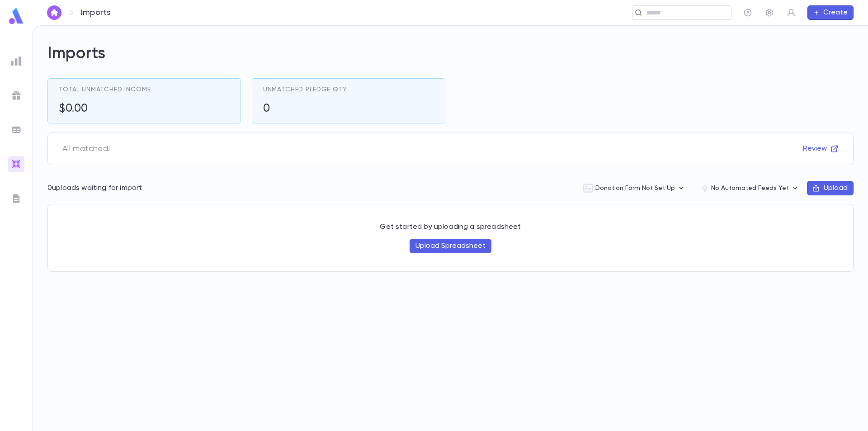 Image resolution: width=868 pixels, height=431 pixels. What do you see at coordinates (820, 148) in the screenshot?
I see `button: Review` at bounding box center [820, 148].